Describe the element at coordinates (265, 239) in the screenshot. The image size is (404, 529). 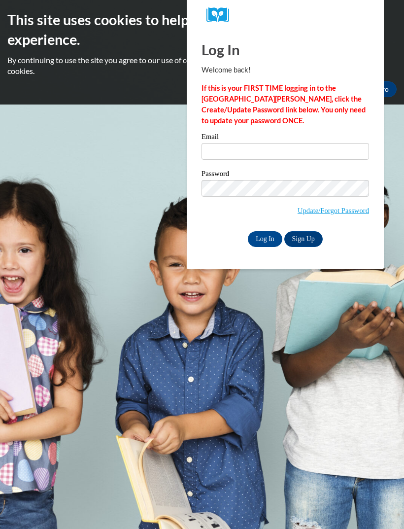
I see `input: Log In` at that location.